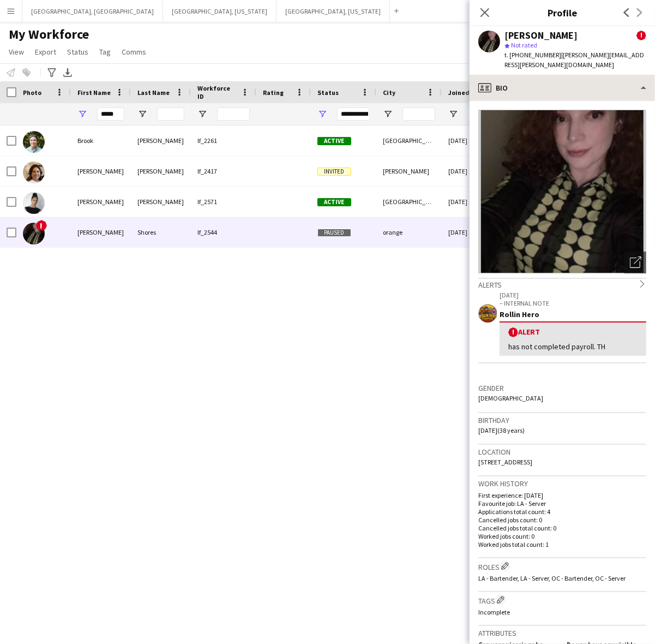 Image resolution: width=655 pixels, height=644 pixels. I want to click on p: Incomplete, so click(563, 612).